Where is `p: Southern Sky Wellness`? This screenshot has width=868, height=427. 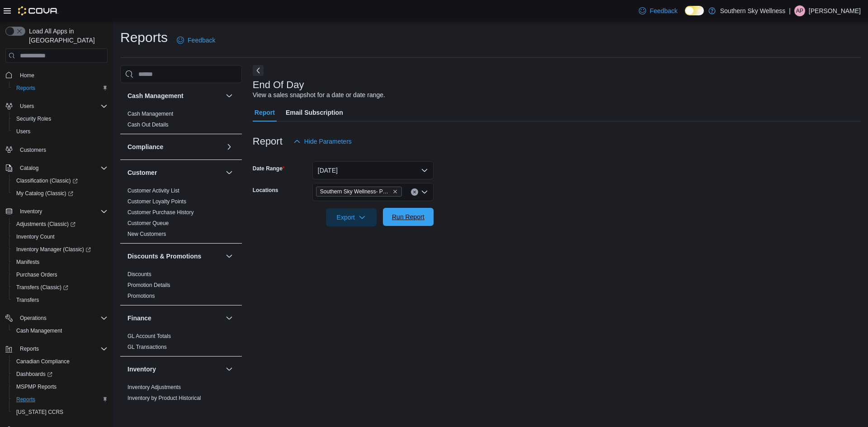 p: Southern Sky Wellness is located at coordinates (753, 11).